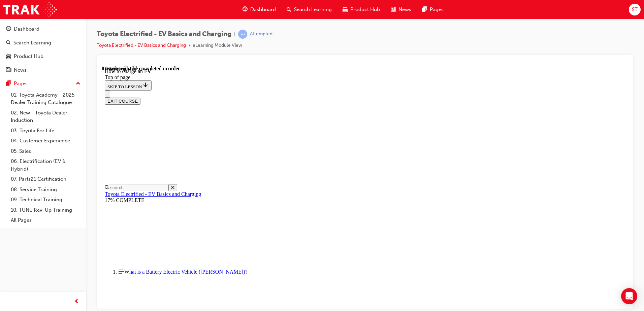 This screenshot has height=311, width=644. Describe the element at coordinates (261, 34) in the screenshot. I see `div: Attempted` at that location.